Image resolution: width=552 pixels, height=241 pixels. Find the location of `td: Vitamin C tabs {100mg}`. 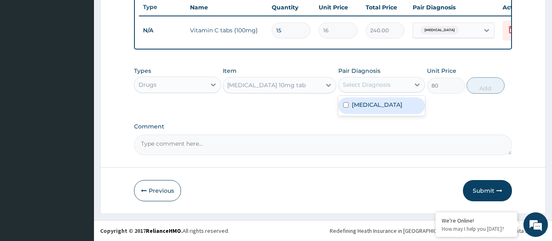

td: Vitamin C tabs {100mg} is located at coordinates (227, 30).